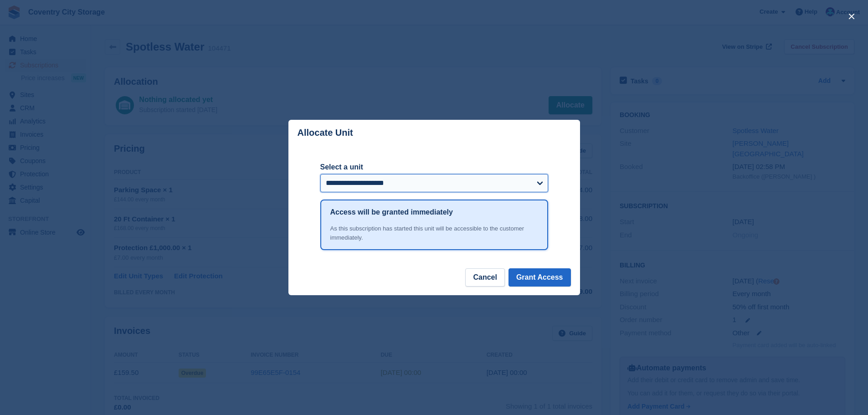 The height and width of the screenshot is (415, 868). Describe the element at coordinates (325, 133) in the screenshot. I see `p: Allocate Unit` at that location.